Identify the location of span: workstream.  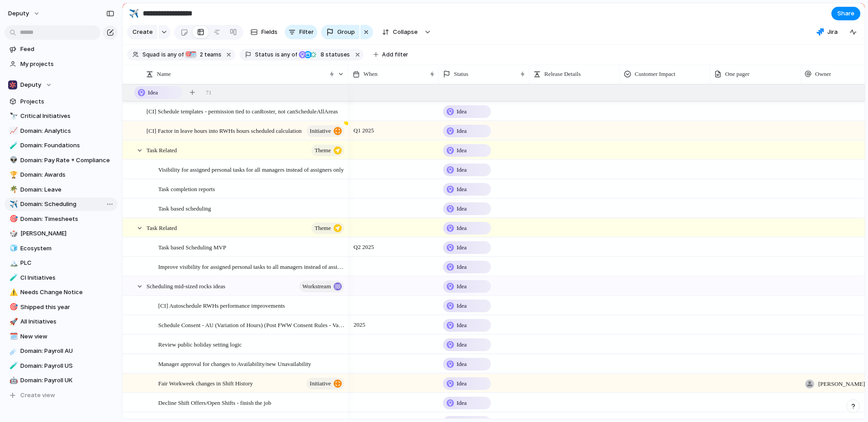
(317, 286).